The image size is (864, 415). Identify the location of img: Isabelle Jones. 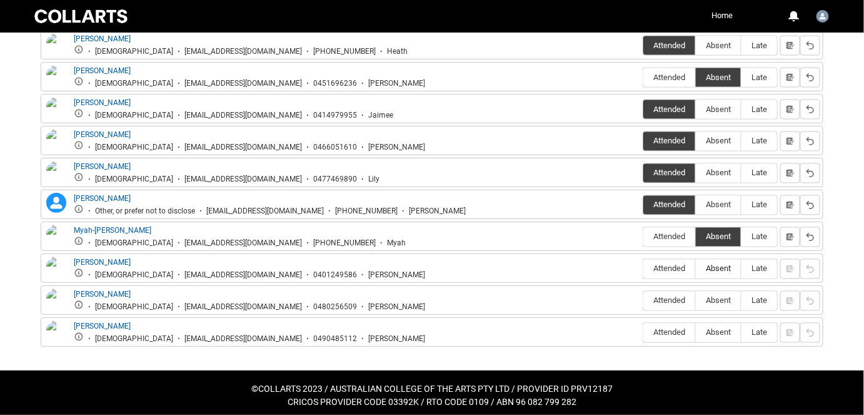
(56, 79).